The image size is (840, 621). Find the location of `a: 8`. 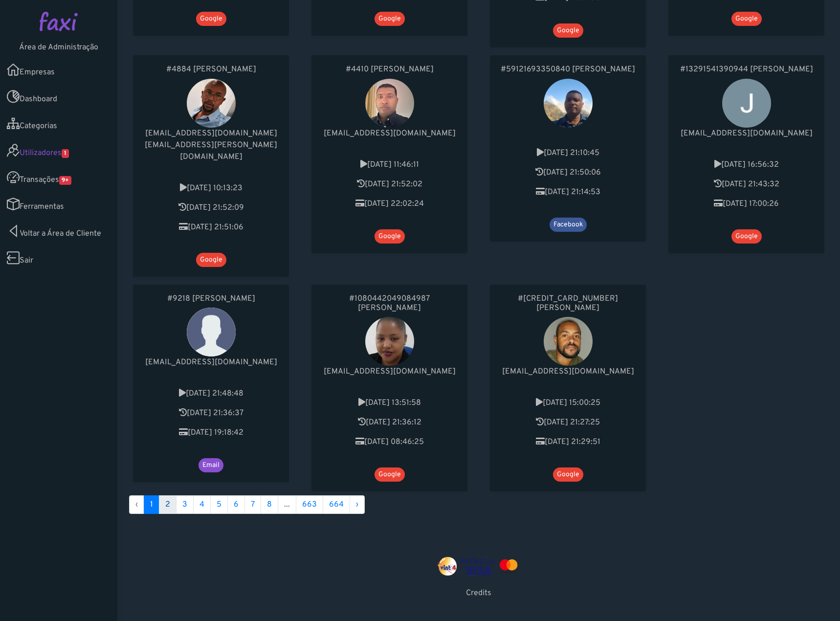

a: 8 is located at coordinates (269, 504).